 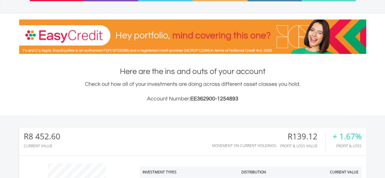 I want to click on th: Investment Types, so click(x=176, y=172).